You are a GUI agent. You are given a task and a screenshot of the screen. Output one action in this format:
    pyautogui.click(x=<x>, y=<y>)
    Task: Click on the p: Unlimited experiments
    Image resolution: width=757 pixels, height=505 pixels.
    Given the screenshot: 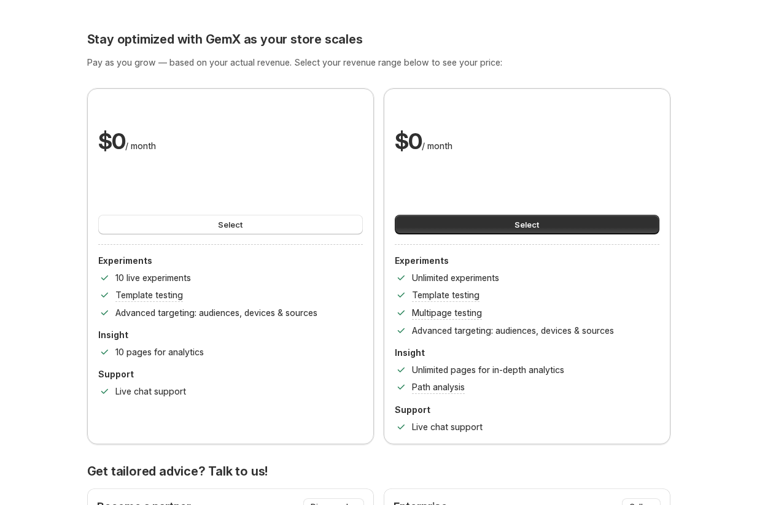 What is the action you would take?
    pyautogui.click(x=456, y=278)
    